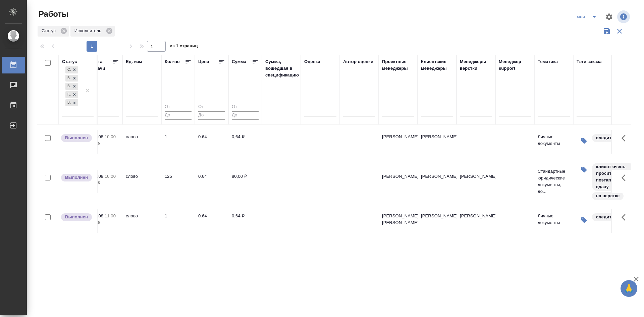 The width and height of the screenshot is (644, 317). Describe the element at coordinates (246, 181) in the screenshot. I see `td: 80,00 ₽` at that location.